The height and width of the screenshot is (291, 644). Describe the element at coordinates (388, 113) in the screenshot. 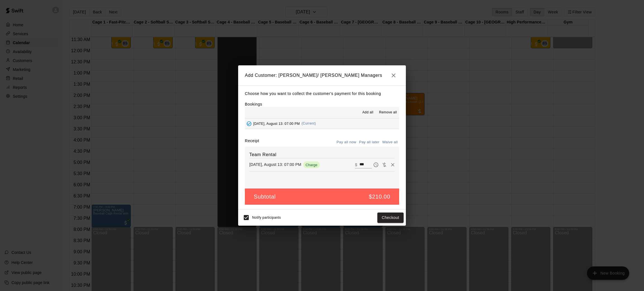

I see `button: Remove all` at that location.